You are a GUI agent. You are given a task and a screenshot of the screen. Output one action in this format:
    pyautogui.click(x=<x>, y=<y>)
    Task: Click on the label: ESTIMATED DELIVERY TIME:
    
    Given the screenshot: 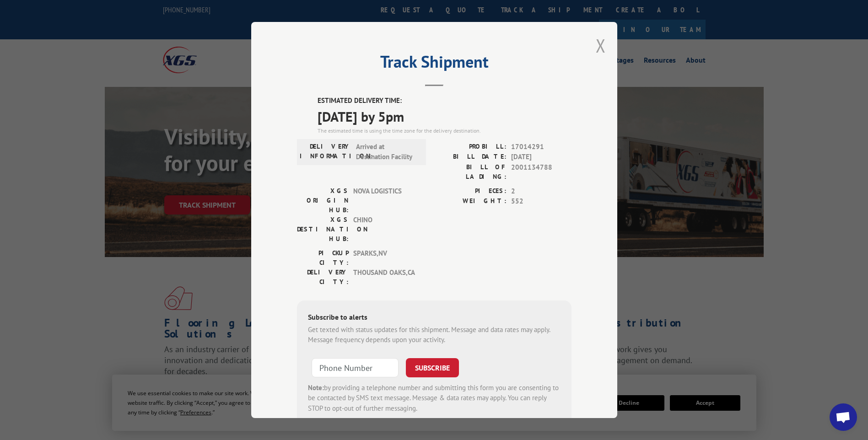 What is the action you would take?
    pyautogui.click(x=444, y=101)
    